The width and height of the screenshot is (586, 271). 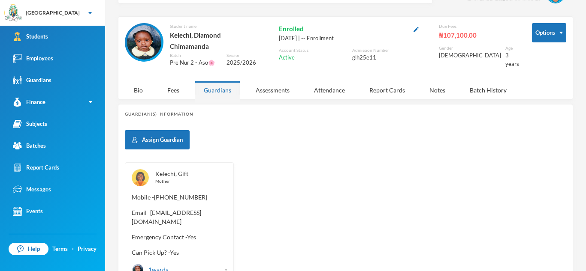 I want to click on img: add user, so click(x=135, y=140).